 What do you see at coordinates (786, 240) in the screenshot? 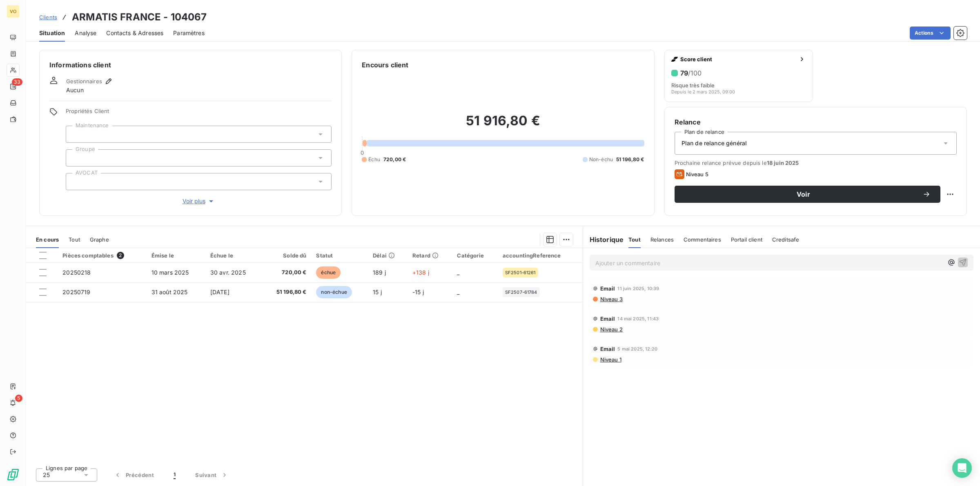
I see `span: Creditsafe` at bounding box center [786, 240].